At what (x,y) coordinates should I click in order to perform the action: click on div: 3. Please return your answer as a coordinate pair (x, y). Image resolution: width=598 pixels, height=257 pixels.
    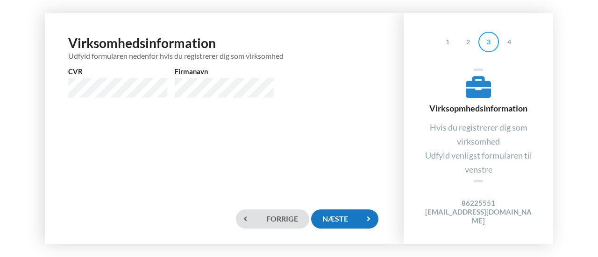
    Looking at the image, I should click on (489, 42).